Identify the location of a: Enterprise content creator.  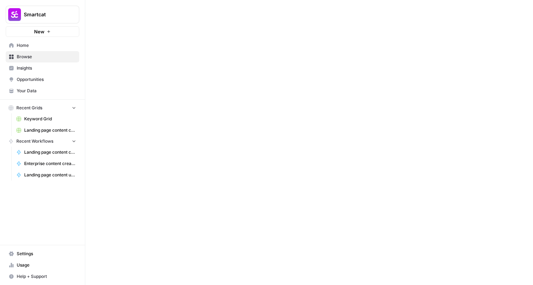
(46, 164).